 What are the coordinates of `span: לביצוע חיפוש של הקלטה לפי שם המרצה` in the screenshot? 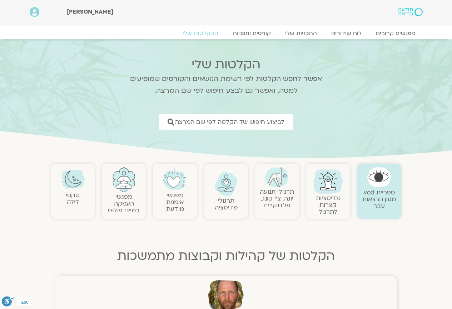 It's located at (230, 122).